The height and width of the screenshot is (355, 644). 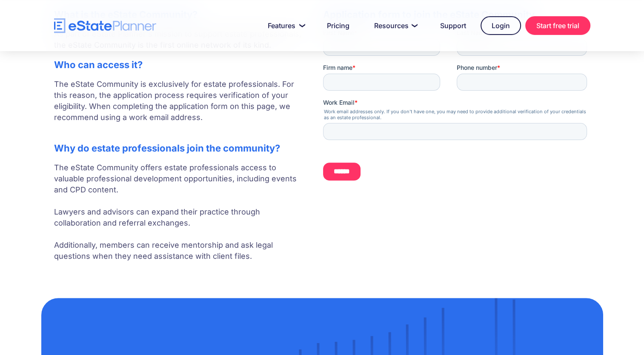 What do you see at coordinates (180, 65) in the screenshot?
I see `h2: Who can access it?` at bounding box center [180, 65].